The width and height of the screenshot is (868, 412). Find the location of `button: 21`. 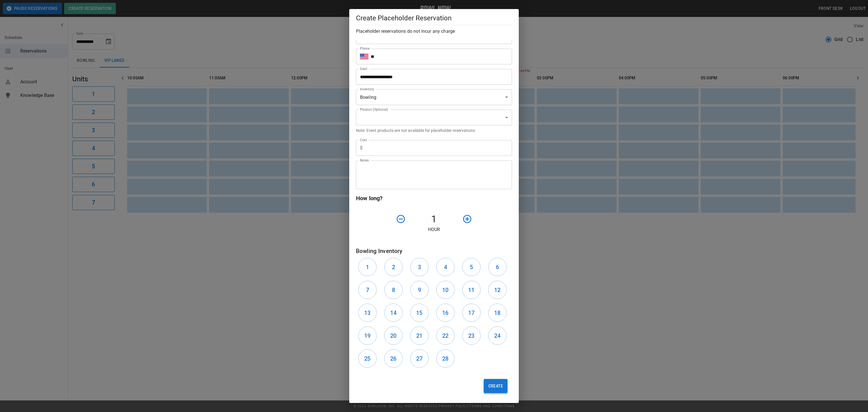

button: 21 is located at coordinates (419, 335).